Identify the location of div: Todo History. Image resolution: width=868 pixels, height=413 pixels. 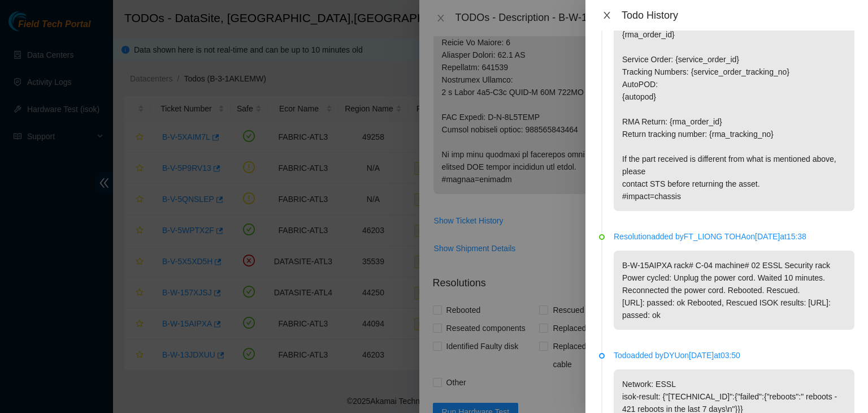
(738, 15).